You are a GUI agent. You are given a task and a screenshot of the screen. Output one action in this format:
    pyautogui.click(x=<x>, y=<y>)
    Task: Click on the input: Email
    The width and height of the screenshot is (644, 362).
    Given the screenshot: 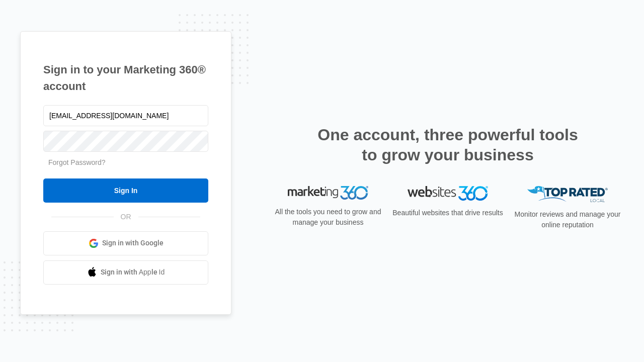 What is the action you would take?
    pyautogui.click(x=126, y=116)
    